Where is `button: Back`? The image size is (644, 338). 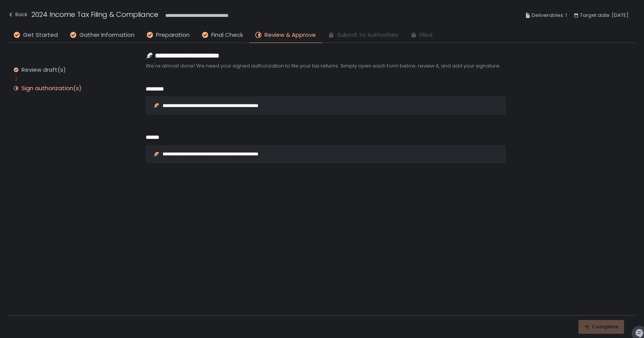
button: Back is located at coordinates (18, 15).